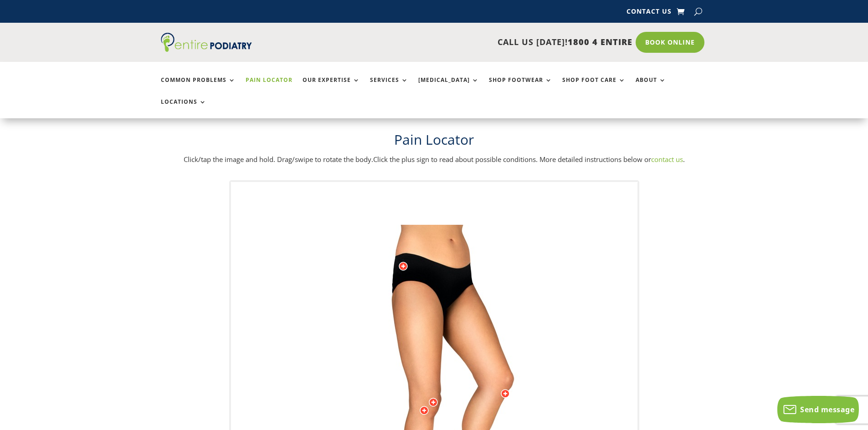 The image size is (868, 430). Describe the element at coordinates (389, 86) in the screenshot. I see `a: Services` at that location.